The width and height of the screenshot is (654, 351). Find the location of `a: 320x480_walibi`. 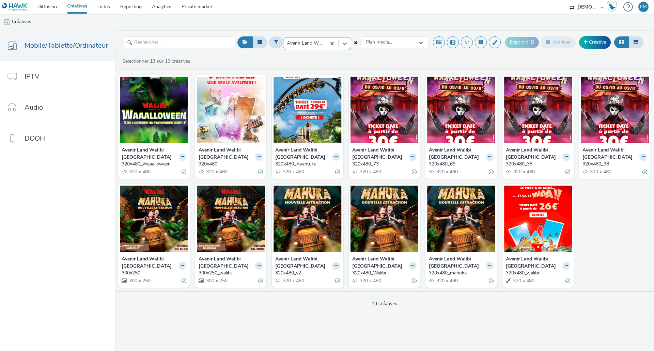

a: 320x480_walibi is located at coordinates (539, 273).